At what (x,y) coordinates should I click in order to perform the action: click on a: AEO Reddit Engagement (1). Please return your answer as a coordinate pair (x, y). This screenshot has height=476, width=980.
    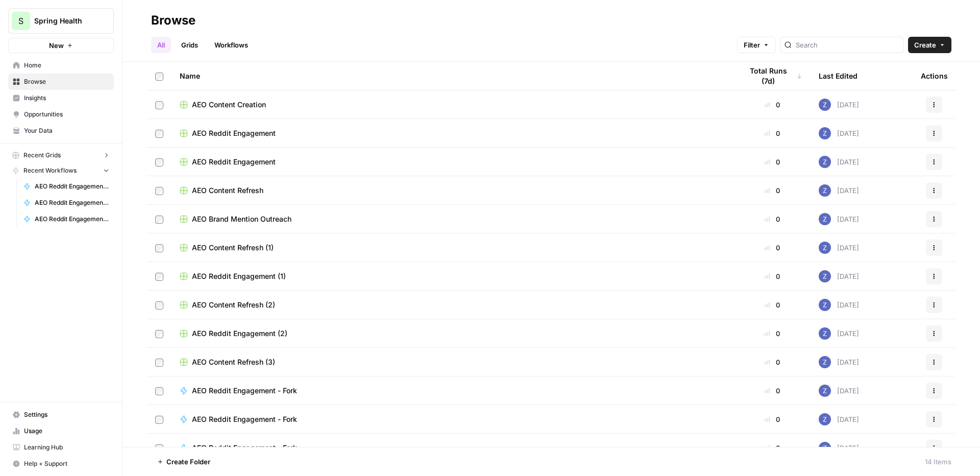
    Looking at the image, I should click on (452, 276).